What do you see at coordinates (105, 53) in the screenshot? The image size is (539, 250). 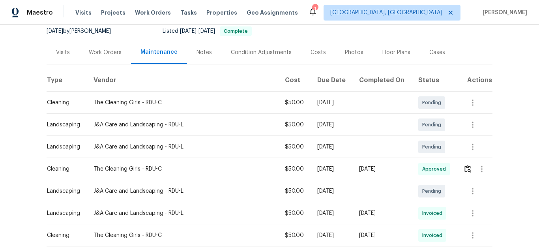 I see `div: Work Orders` at bounding box center [105, 53].